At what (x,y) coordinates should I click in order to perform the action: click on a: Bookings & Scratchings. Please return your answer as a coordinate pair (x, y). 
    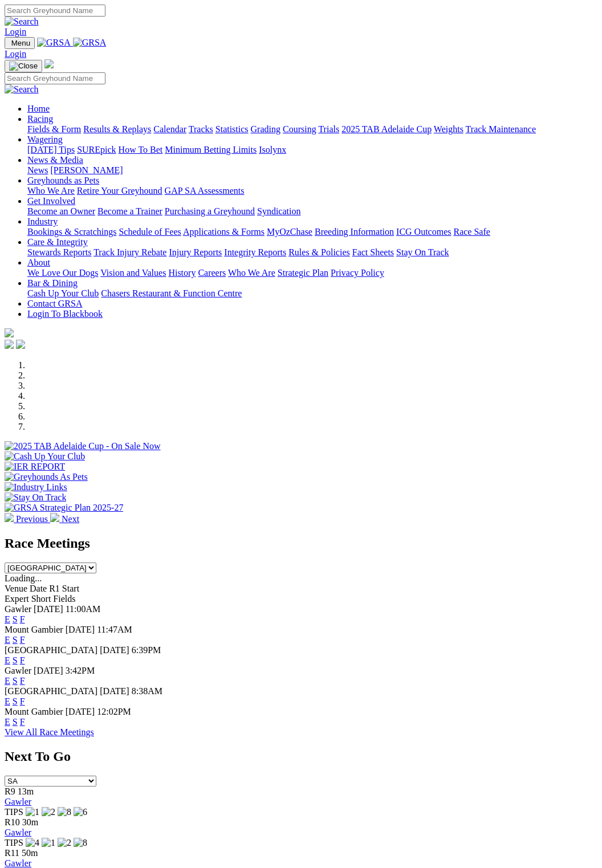
    Looking at the image, I should click on (71, 231).